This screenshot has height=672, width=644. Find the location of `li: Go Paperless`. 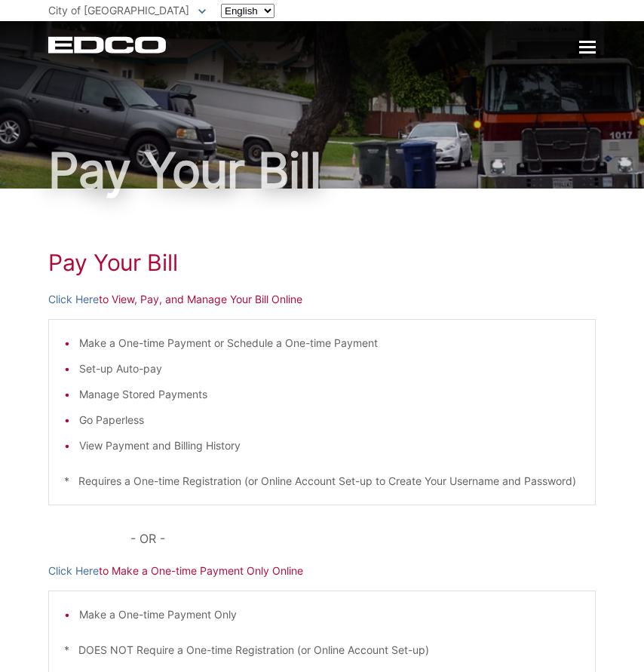

li: Go Paperless is located at coordinates (329, 420).